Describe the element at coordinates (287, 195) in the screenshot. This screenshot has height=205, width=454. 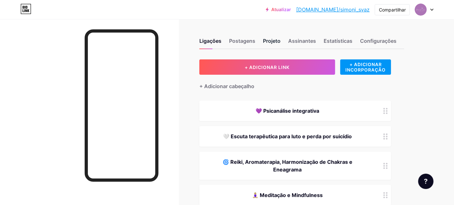
I see `font: 🧘🏼‍♀️ Meditação e Mindfulness` at that location.